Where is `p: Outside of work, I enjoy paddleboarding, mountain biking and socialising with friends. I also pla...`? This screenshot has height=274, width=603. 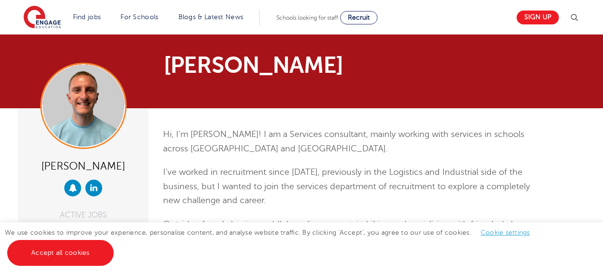 p: Outside of work, I enjoy paddleboarding, mountain biking and socialising with friends. I also pla... is located at coordinates (350, 232).